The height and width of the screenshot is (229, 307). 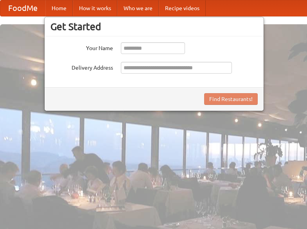 I want to click on label: Your Name, so click(x=82, y=47).